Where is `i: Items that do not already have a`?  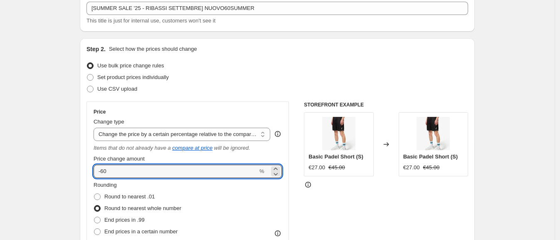
i: Items that do not already have a is located at coordinates (132, 148).